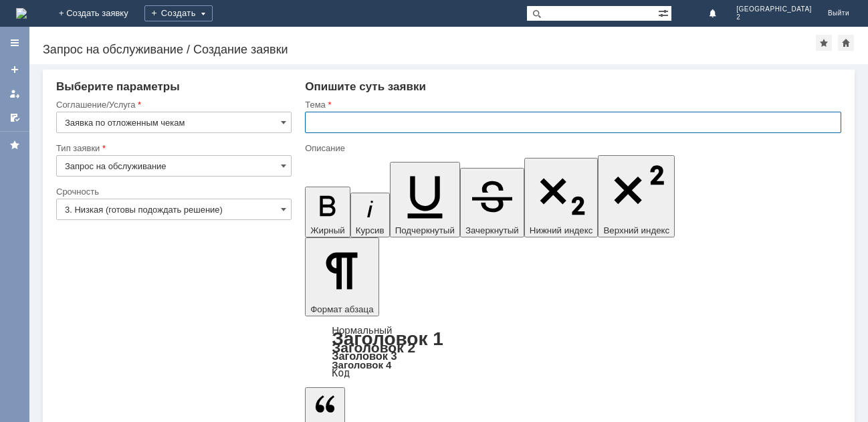 The height and width of the screenshot is (422, 868). Describe the element at coordinates (425, 230) in the screenshot. I see `span: Подчеркнутый` at that location.